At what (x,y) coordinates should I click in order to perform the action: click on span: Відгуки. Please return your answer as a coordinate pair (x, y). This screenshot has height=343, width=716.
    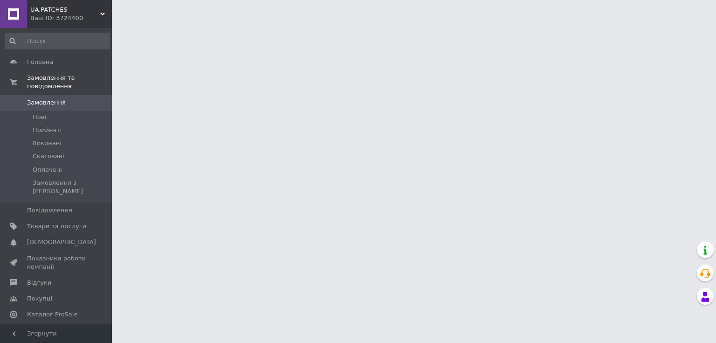
    Looking at the image, I should click on (39, 282).